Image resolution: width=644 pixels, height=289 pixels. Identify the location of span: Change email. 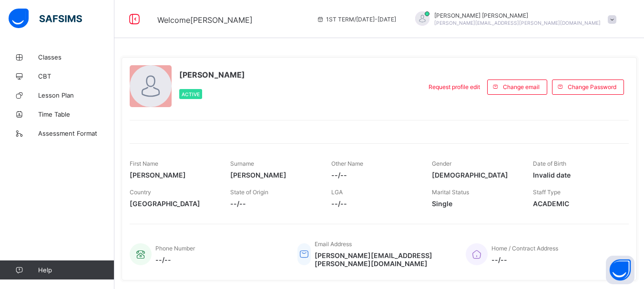
(522, 87).